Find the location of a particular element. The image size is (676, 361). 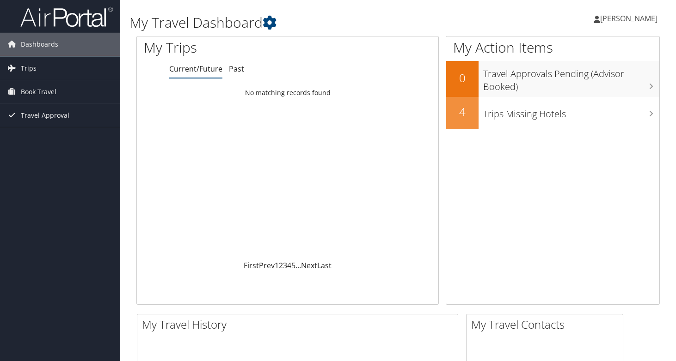

td: No matching records found is located at coordinates (288, 93).